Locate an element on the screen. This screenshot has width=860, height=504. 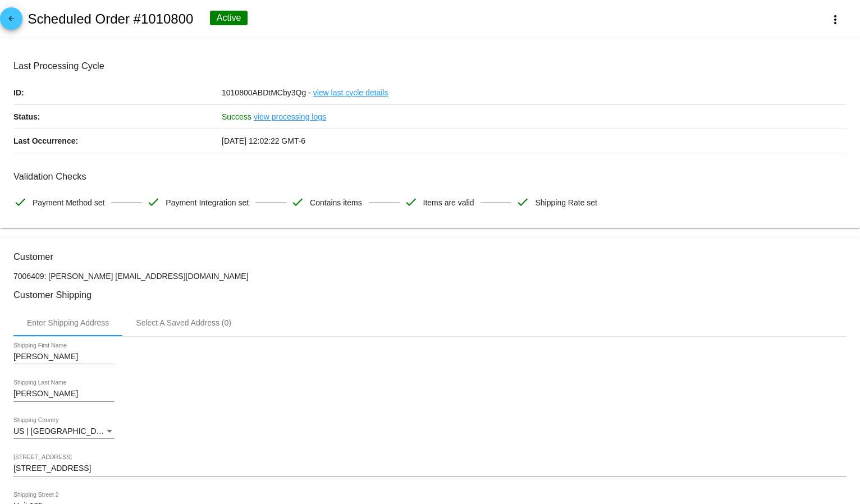
span: Items are valid is located at coordinates (449, 203).